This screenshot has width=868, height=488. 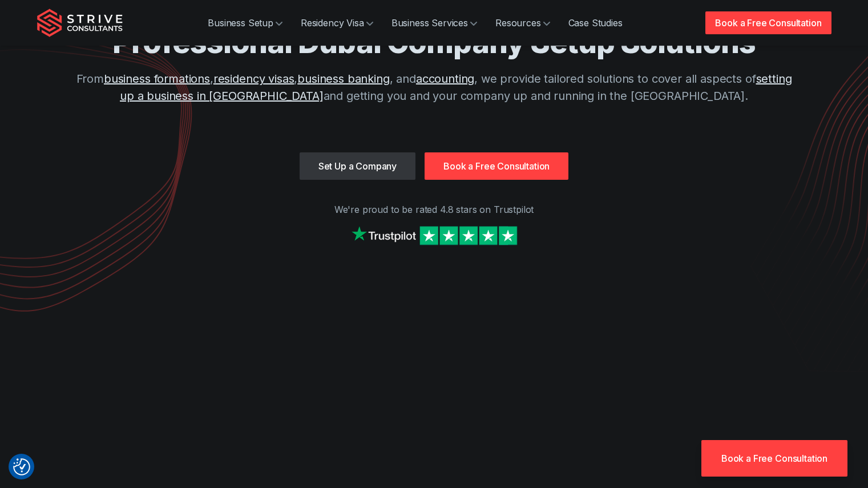 I want to click on a: Set Up a Company, so click(x=357, y=166).